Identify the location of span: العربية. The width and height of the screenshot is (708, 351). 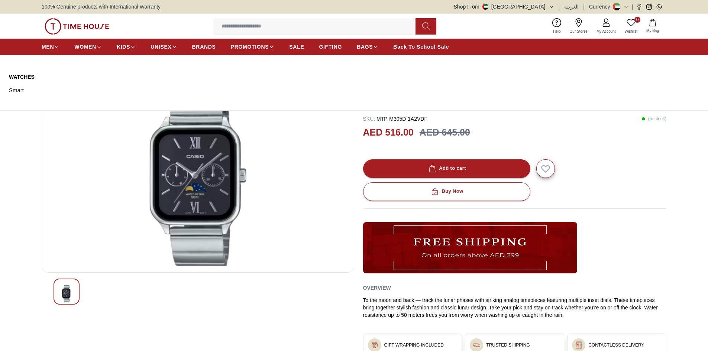
(571, 7).